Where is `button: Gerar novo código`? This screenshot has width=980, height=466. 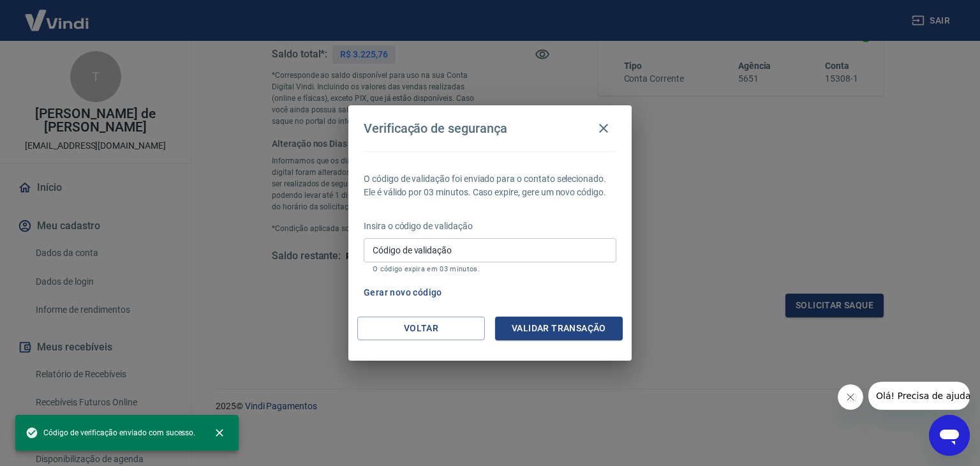
button: Gerar novo código is located at coordinates (402, 292).